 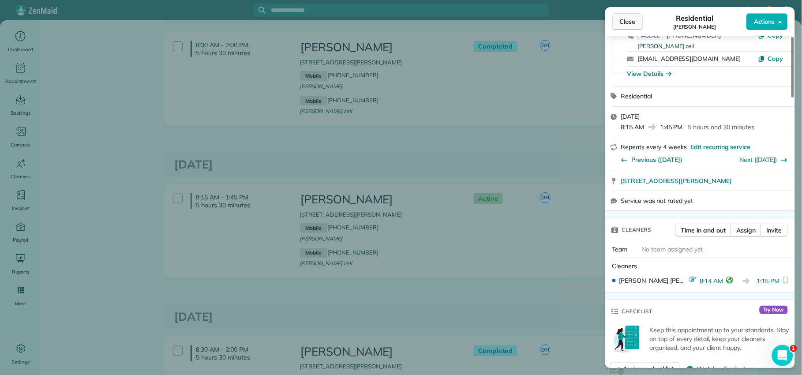 What do you see at coordinates (672, 249) in the screenshot?
I see `span: No team assigned yet` at bounding box center [672, 249].